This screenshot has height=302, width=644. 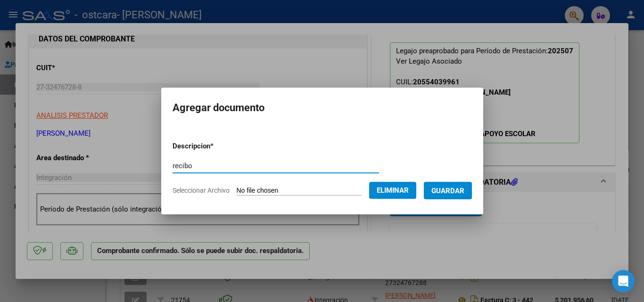 I want to click on button: Eliminar, so click(x=393, y=191).